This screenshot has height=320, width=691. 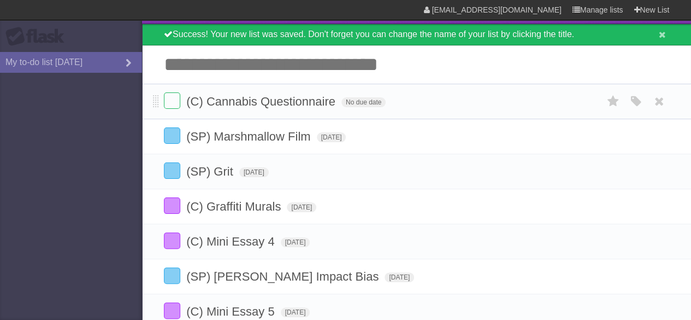 What do you see at coordinates (417, 34) in the screenshot?
I see `div: Success! Your new list was saved. Don't forget you can change the name of your list by clicking t...` at bounding box center [417, 34].